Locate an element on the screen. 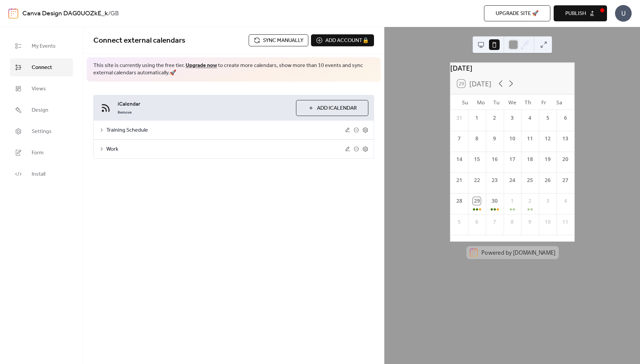  div: 25 is located at coordinates (530, 180).